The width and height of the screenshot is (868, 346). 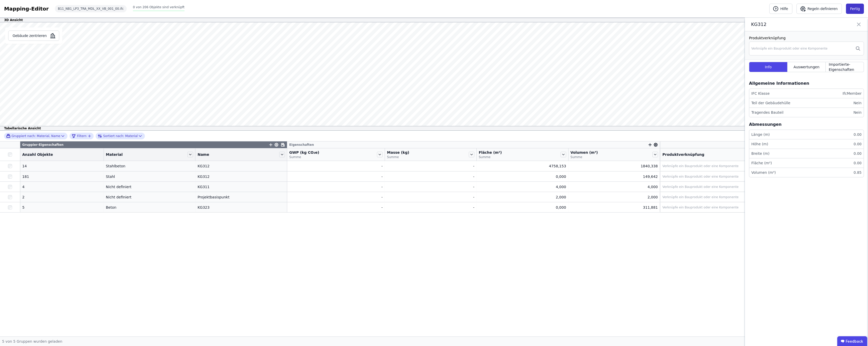 I want to click on span: Eigenschaften, so click(x=301, y=145).